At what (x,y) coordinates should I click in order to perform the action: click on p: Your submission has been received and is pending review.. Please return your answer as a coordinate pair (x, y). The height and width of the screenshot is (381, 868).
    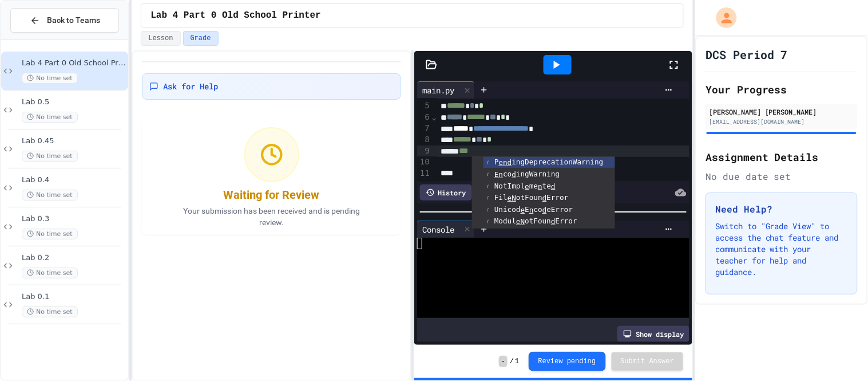
    Looking at the image, I should click on (272, 216).